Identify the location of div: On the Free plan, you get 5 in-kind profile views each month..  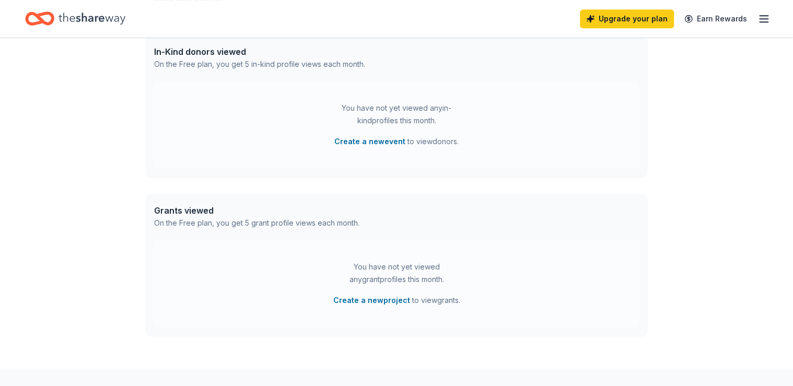
(260, 64).